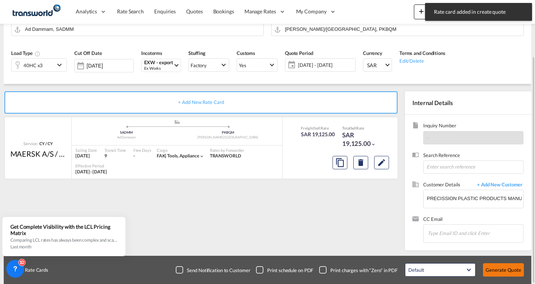 The width and height of the screenshot is (535, 284). Describe the element at coordinates (376, 65) in the screenshot. I see `span: SAR` at that location.